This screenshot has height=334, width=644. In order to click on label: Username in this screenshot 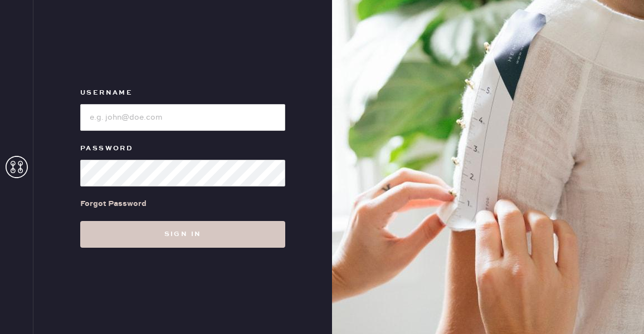, I will do `click(182, 93)`.